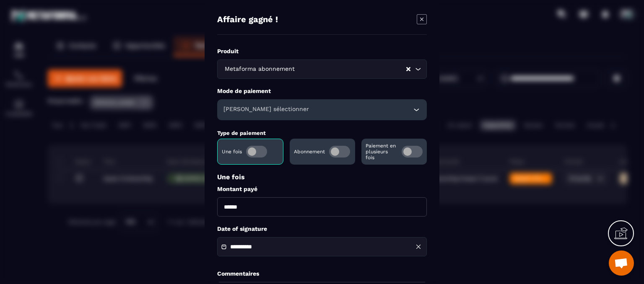 The image size is (644, 284). What do you see at coordinates (409, 69) in the screenshot?
I see `button: Clear Selected` at bounding box center [409, 69].